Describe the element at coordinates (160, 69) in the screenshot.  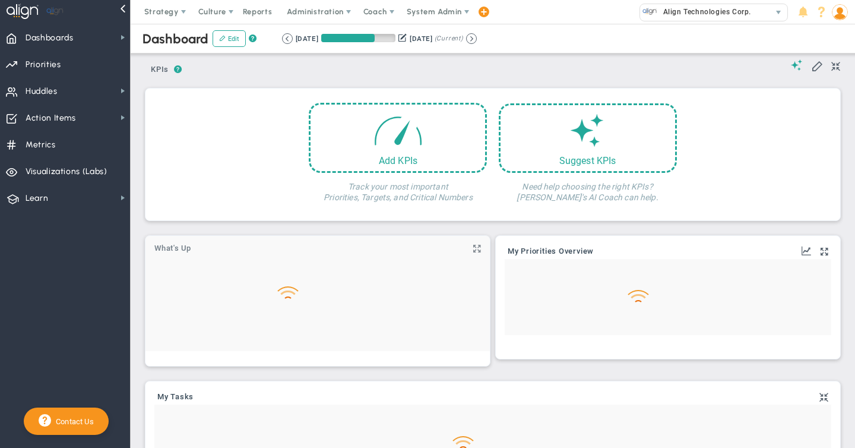
I see `span: KPIs` at that location.